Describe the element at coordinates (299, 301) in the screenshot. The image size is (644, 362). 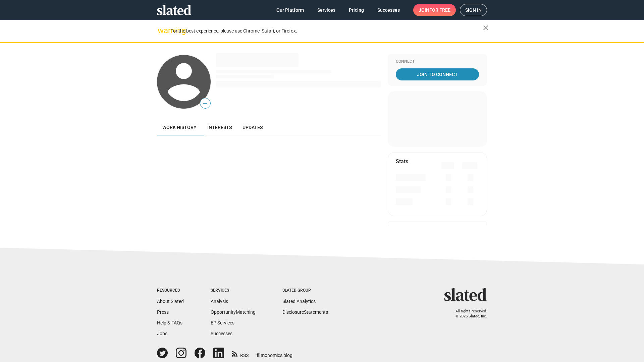
I see `a: Slated Analytics` at that location.